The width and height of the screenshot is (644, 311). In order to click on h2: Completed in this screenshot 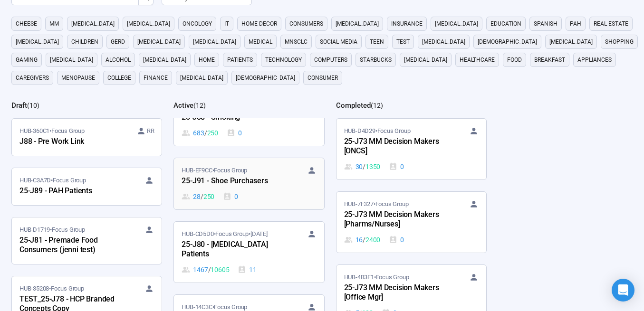, I will do `click(353, 105)`.